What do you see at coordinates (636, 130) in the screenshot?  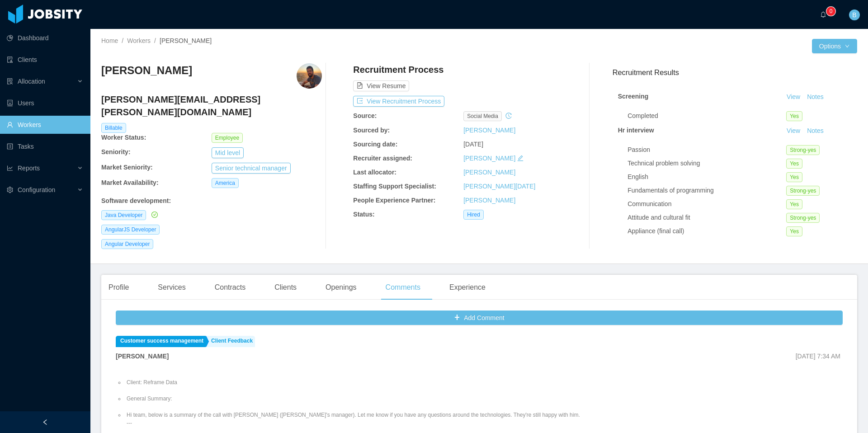 I see `strong: Hr interview` at bounding box center [636, 130].